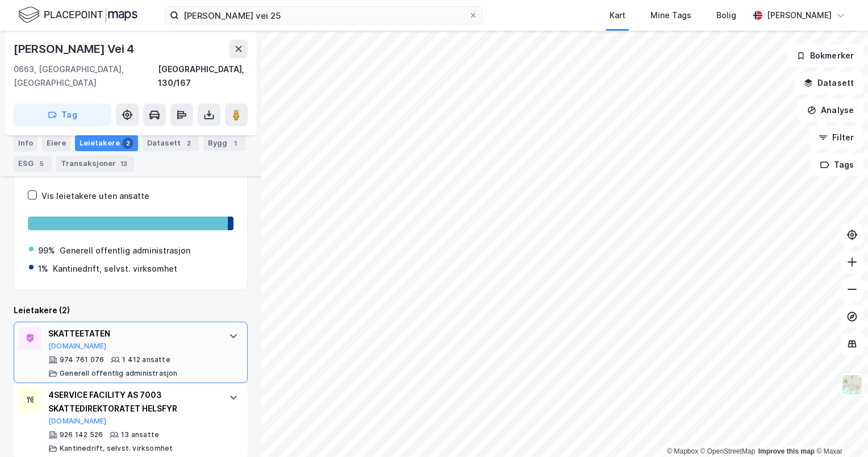 This screenshot has width=868, height=457. I want to click on div: Bygg, so click(225, 143).